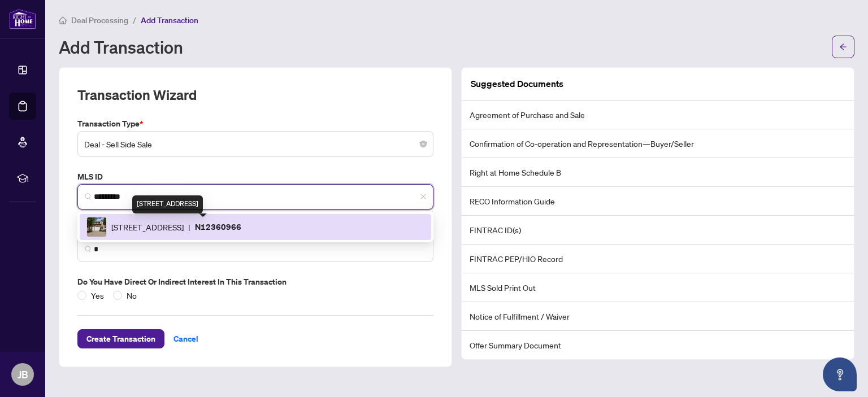 The height and width of the screenshot is (397, 868). I want to click on li: MLS Sold Print Out, so click(658, 287).